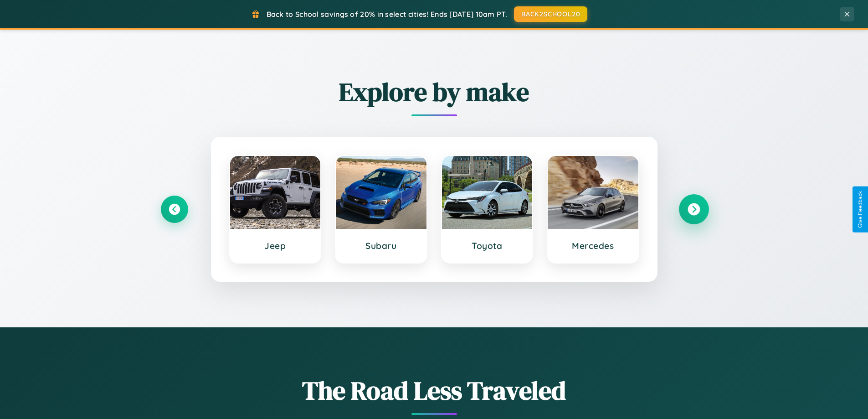 Image resolution: width=868 pixels, height=419 pixels. What do you see at coordinates (434, 92) in the screenshot?
I see `h2: Explore by make` at bounding box center [434, 92].